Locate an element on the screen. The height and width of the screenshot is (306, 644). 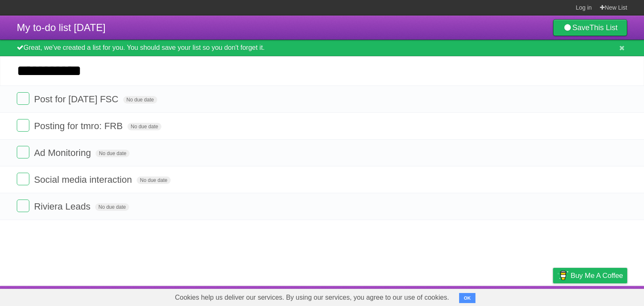
span: Social media interaction is located at coordinates (84, 179).